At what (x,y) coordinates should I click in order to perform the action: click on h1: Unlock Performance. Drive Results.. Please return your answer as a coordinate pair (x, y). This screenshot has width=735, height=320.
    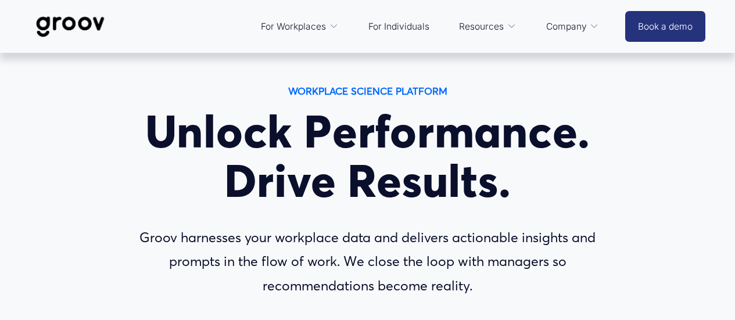
    Looking at the image, I should click on (367, 156).